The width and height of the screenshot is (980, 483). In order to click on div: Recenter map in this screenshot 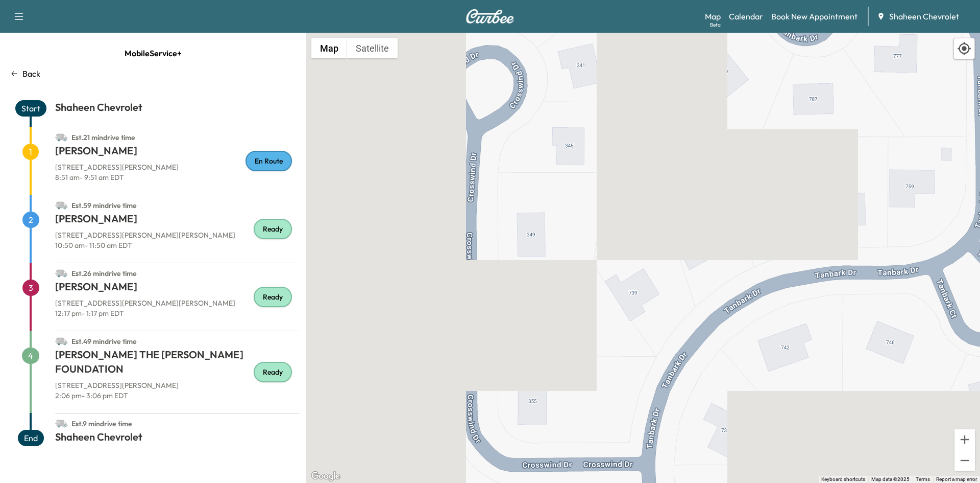, I will do `click(965, 49)`.